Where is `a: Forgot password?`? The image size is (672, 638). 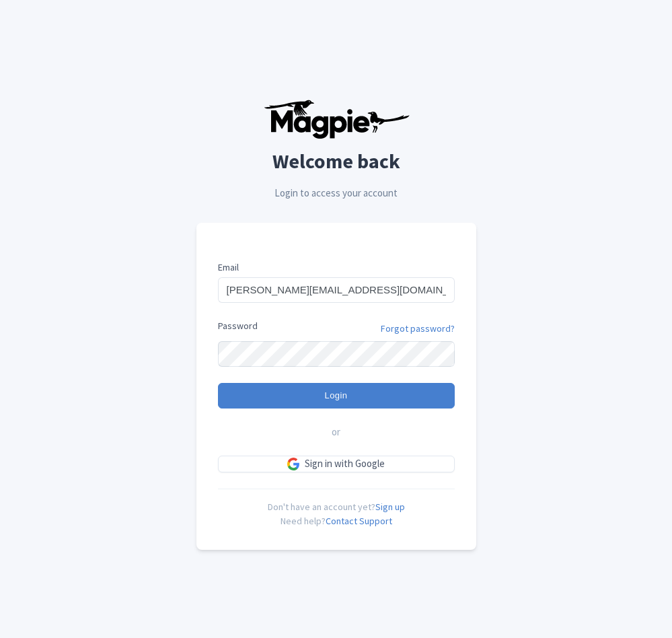 a: Forgot password? is located at coordinates (418, 329).